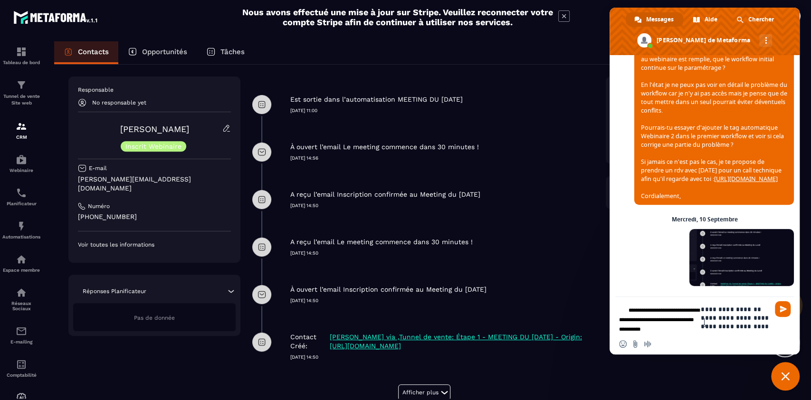 The image size is (811, 400). I want to click on span: Pas de donnée, so click(154, 318).